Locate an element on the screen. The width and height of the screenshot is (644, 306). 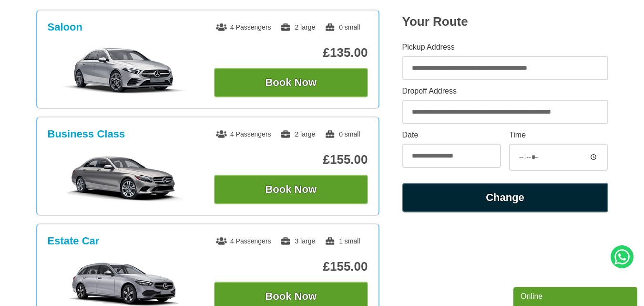
img: Saloon is located at coordinates (124, 71).